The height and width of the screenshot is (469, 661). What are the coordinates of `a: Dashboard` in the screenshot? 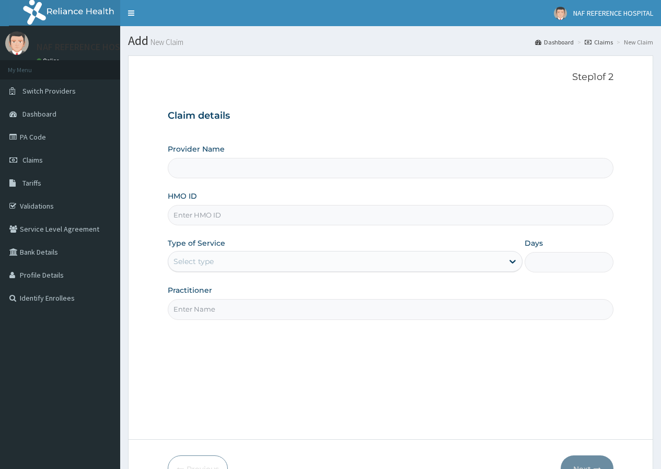 It's located at (555, 42).